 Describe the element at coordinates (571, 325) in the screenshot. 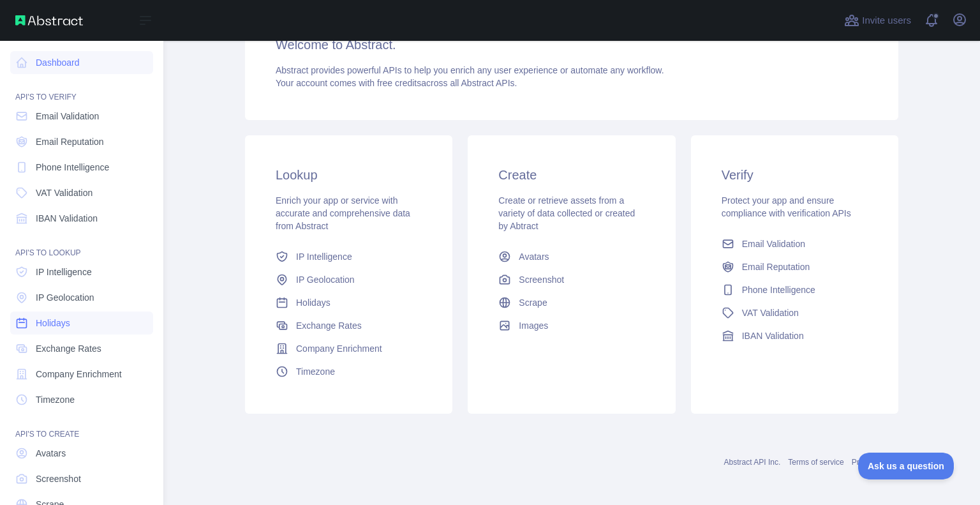

I see `a: Images` at that location.